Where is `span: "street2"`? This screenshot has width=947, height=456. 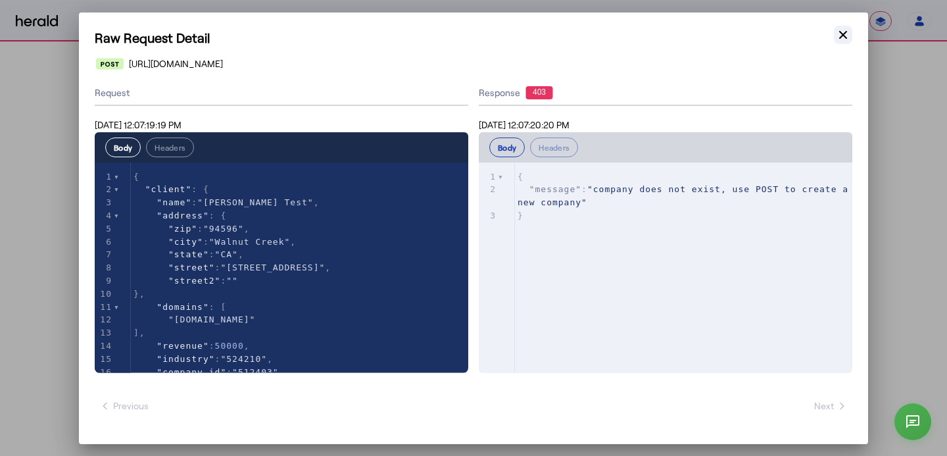
span: "street2" is located at coordinates (194, 280).